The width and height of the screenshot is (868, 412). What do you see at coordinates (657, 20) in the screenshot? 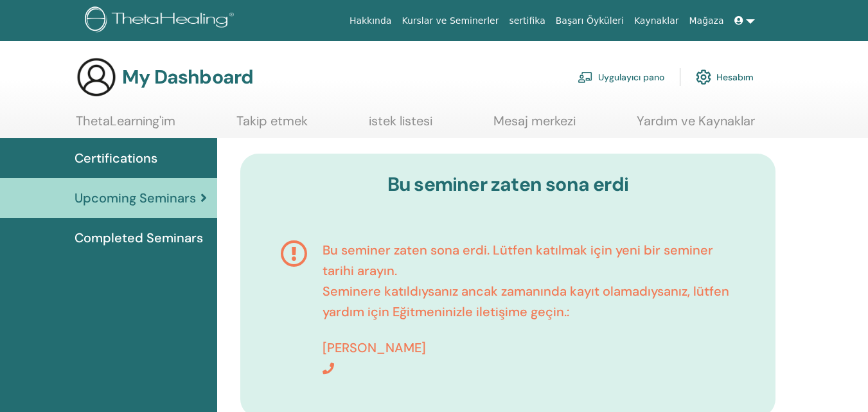
I see `a: Kaynaklar` at bounding box center [657, 20].